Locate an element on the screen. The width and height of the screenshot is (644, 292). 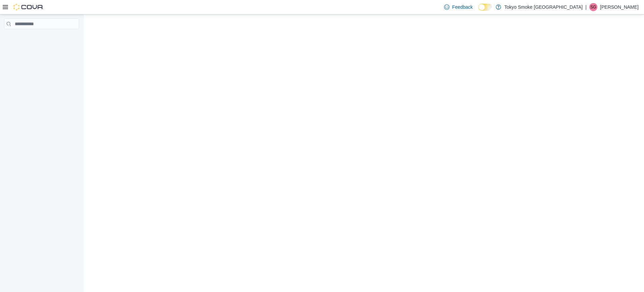
div: Sonia Garner is located at coordinates (594, 7).